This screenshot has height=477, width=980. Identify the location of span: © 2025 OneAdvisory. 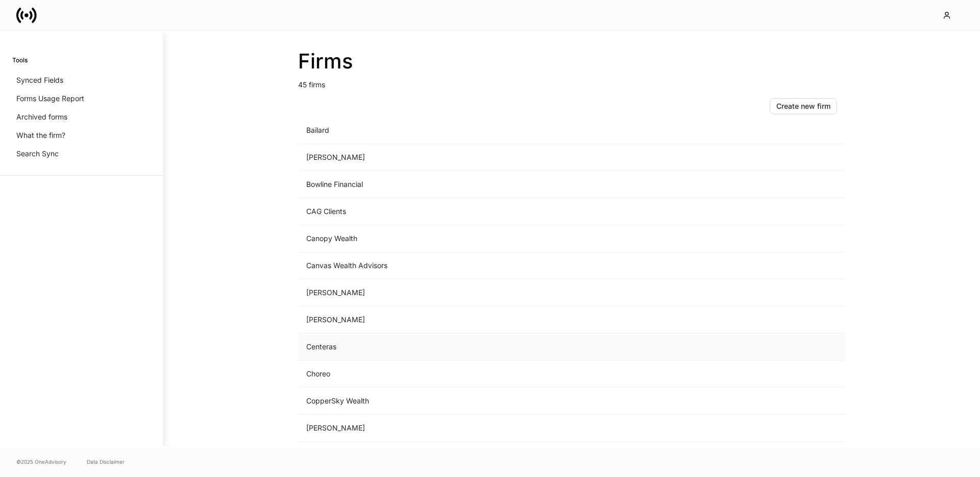
(41, 462).